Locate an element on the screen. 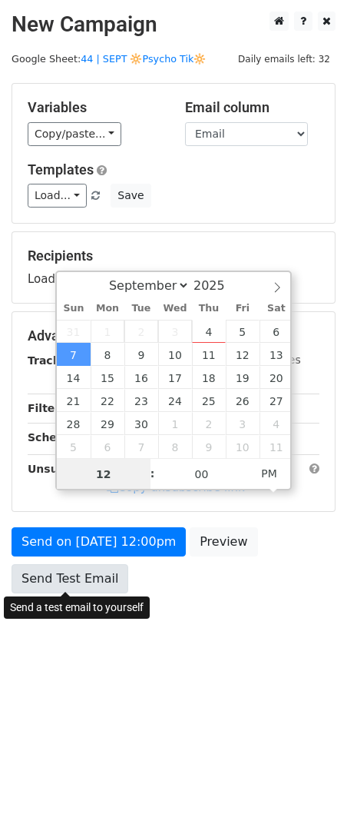 This screenshot has height=834, width=347. h5: Email column is located at coordinates (252, 108).